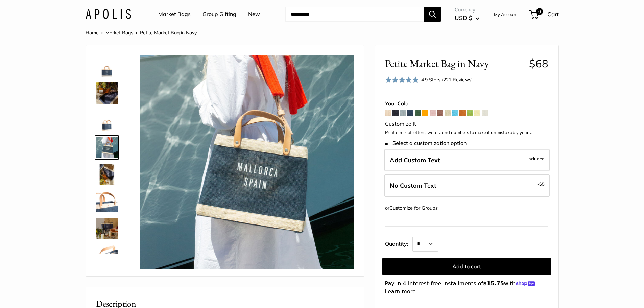  Describe the element at coordinates (467, 104) in the screenshot. I see `div: Your Color` at that location.